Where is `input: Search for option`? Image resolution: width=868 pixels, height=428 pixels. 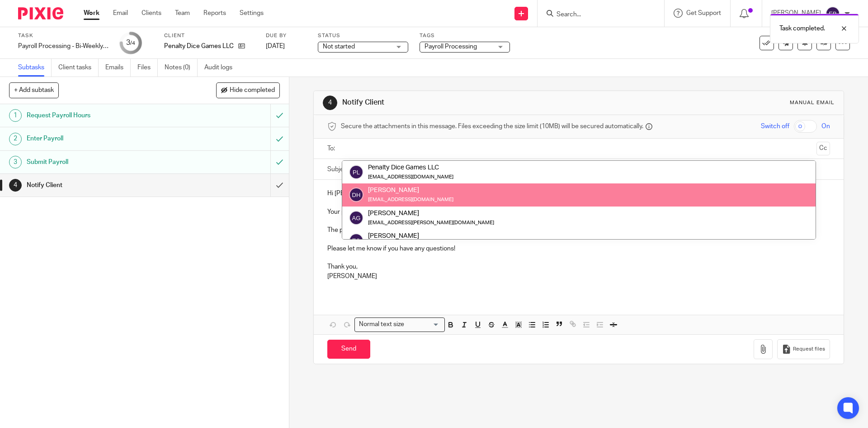 input: Search for option is located at coordinates (424, 324).